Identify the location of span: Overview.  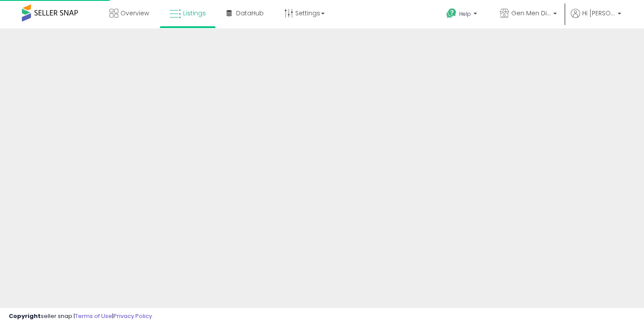
(135, 13).